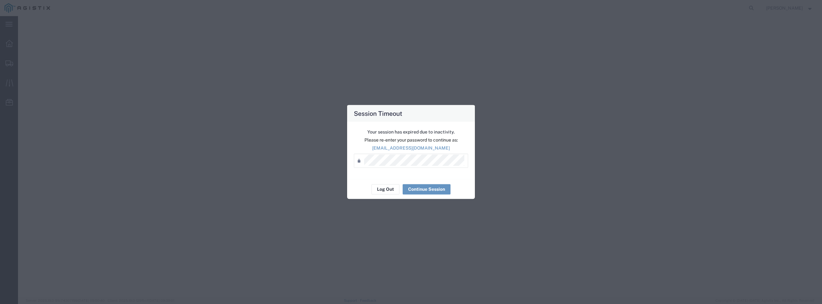 This screenshot has width=822, height=304. What do you see at coordinates (411, 131) in the screenshot?
I see `p: Your session has expired due to inactivity.` at bounding box center [411, 131].